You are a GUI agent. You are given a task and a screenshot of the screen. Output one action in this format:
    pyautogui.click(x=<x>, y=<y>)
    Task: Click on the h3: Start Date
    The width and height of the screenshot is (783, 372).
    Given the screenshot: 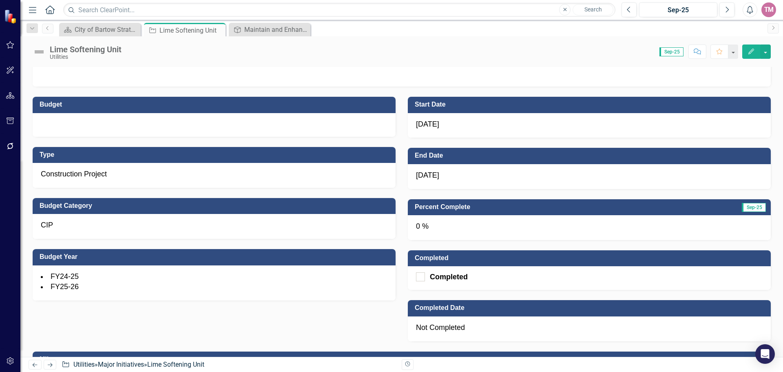 What is the action you would take?
    pyautogui.click(x=591, y=104)
    